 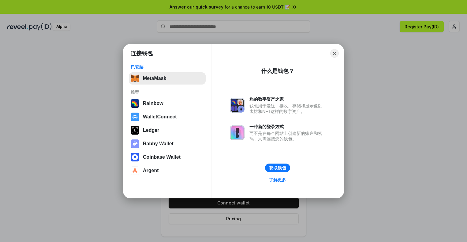 I want to click on div: 获取钱包, so click(x=277, y=168).